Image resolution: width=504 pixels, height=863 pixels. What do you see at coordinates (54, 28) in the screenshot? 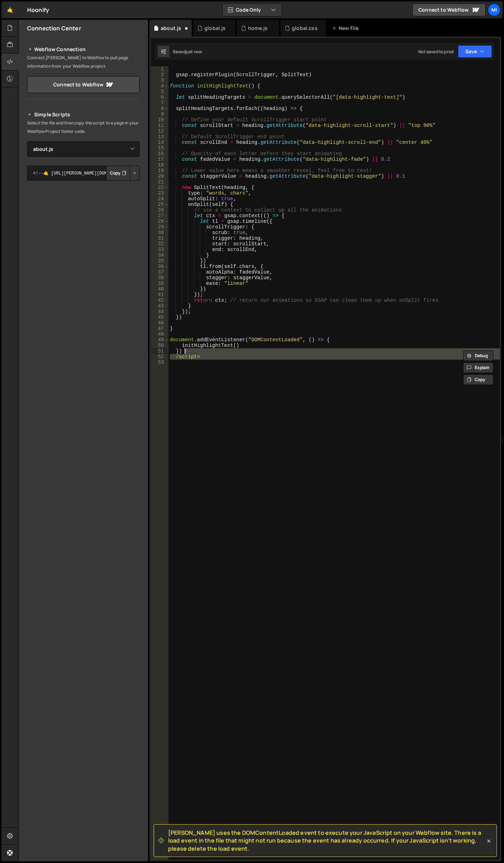
I see `h2: Connection Center` at bounding box center [54, 28].